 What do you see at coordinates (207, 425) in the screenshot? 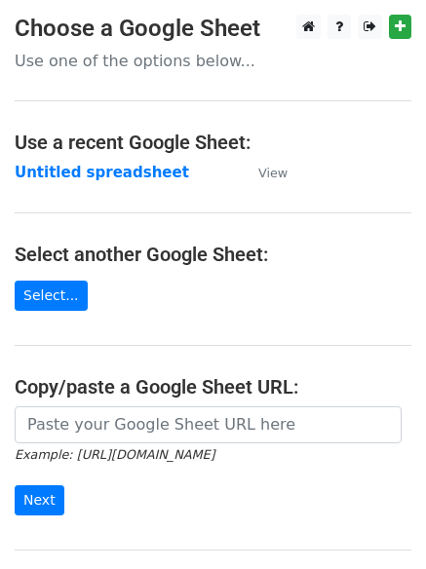
I see `input: Paste your Google Sheet URL here` at bounding box center [207, 425].